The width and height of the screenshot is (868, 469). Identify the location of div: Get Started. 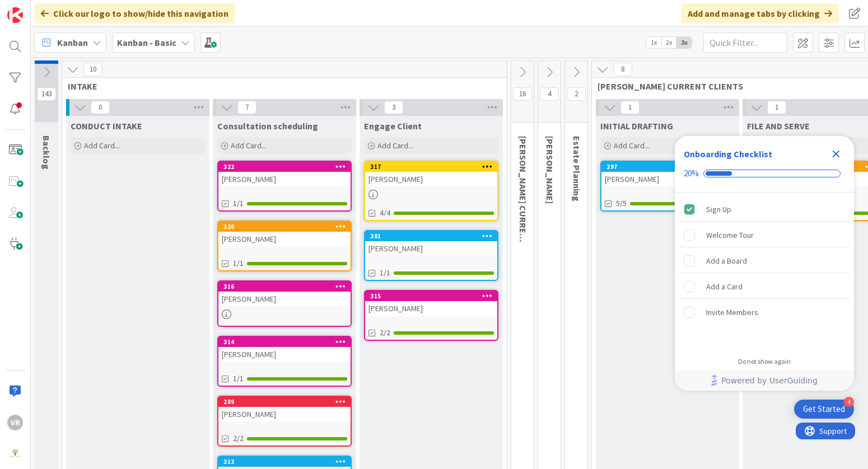
(823, 409).